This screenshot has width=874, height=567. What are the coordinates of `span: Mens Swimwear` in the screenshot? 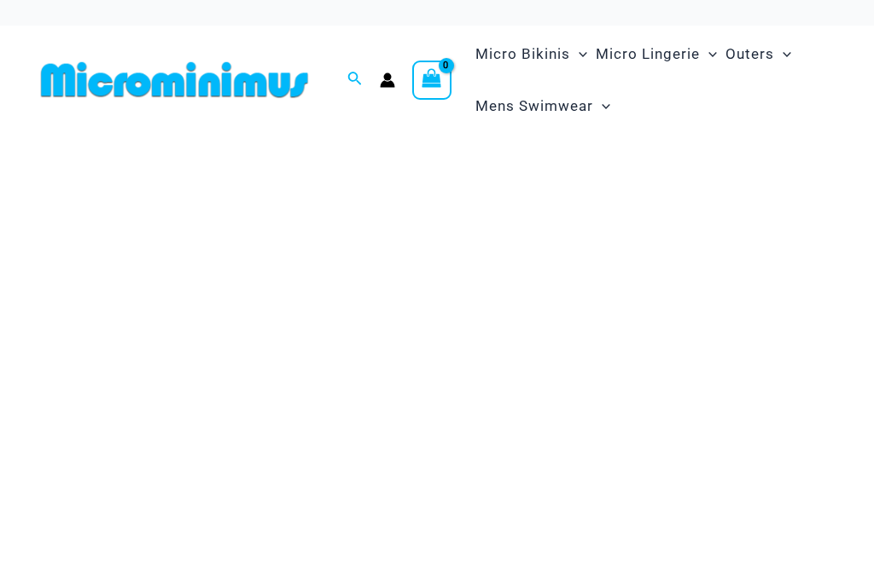 It's located at (534, 106).